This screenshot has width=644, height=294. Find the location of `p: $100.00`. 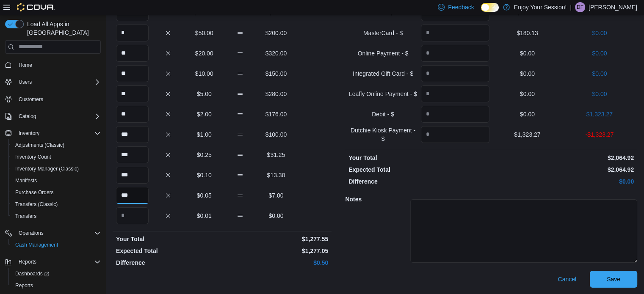

p: $100.00 is located at coordinates (276, 134).